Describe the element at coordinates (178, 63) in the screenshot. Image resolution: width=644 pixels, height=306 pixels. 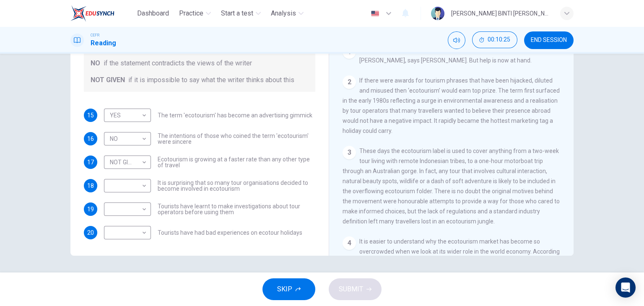
I see `span: if the statement contradicts the views of the writer` at that location.